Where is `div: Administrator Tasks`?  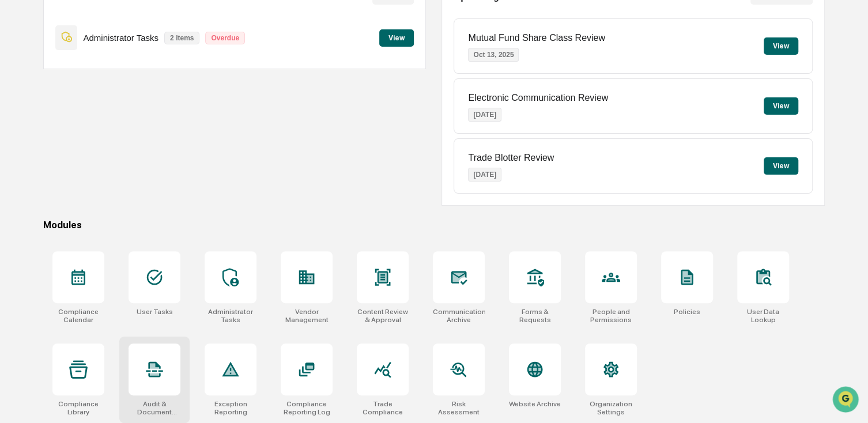 div: Administrator Tasks is located at coordinates (231, 316).